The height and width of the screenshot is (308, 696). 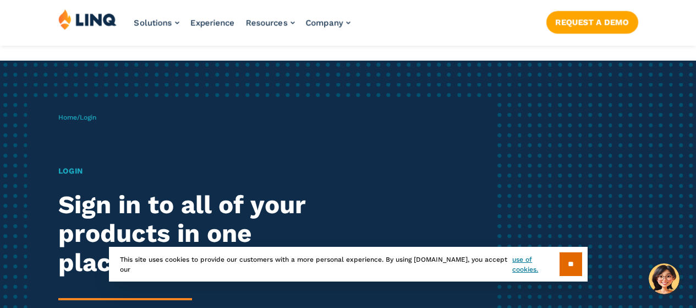 What do you see at coordinates (192, 171) in the screenshot?
I see `h1: Login` at bounding box center [192, 171].